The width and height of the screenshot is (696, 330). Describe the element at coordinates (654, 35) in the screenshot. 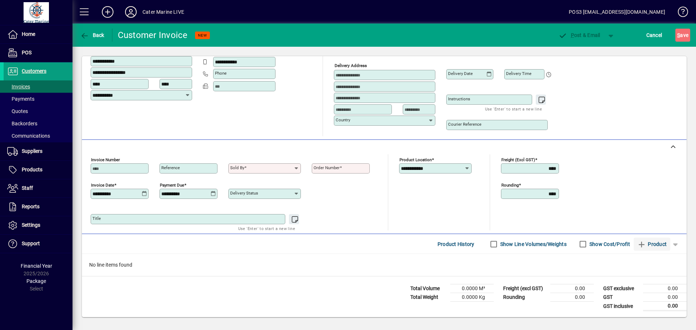

I see `button: Cancel` at that location.